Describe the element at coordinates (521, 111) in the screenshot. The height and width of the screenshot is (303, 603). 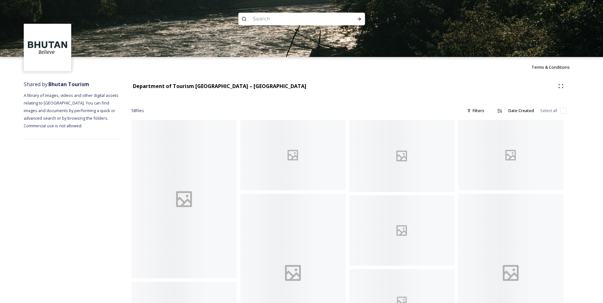
I see `div: Date Created` at that location.